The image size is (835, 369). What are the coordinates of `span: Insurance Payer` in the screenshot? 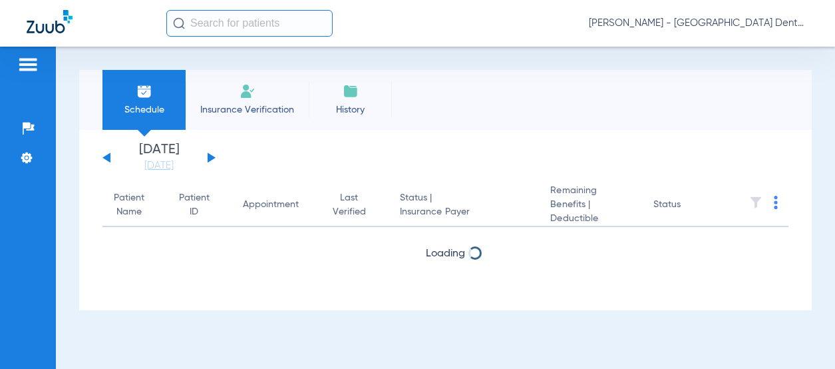 It's located at (465, 212).